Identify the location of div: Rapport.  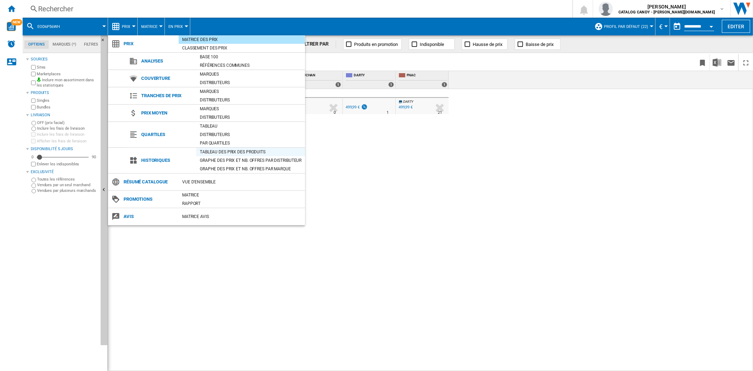
(242, 203).